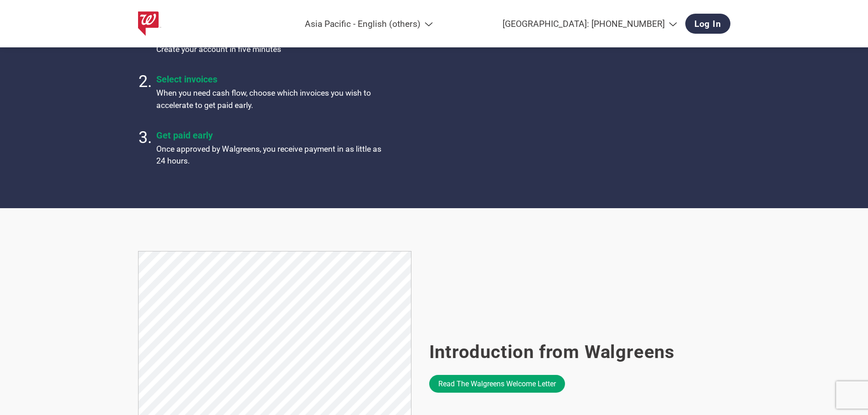  I want to click on img: Walgreens, so click(150, 24).